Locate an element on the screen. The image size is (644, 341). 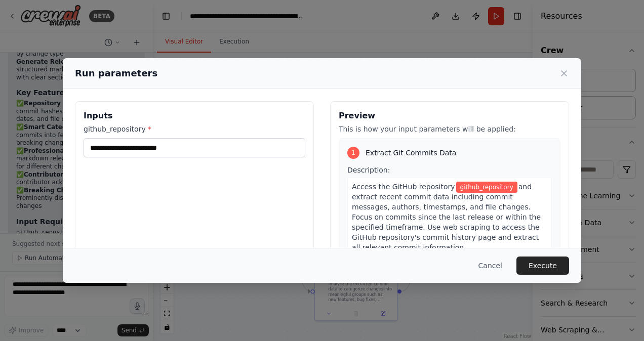
span: Description: is located at coordinates (369, 170).